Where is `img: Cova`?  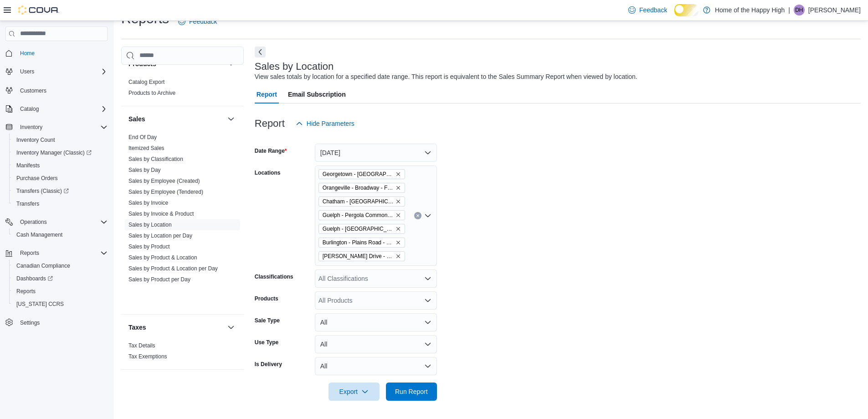 img: Cova is located at coordinates (39, 10).